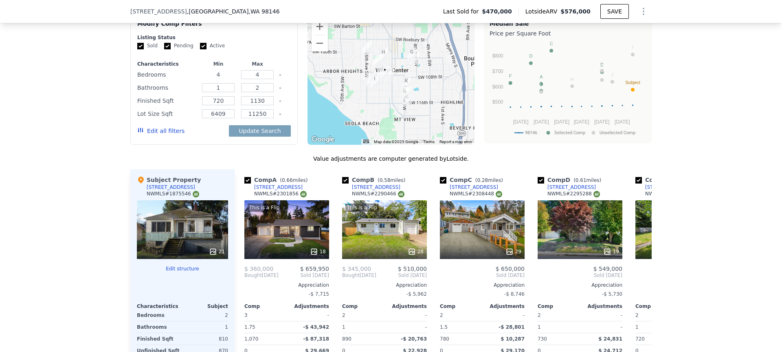 The width and height of the screenshot is (782, 352). I want to click on div: Listing Status, so click(214, 37).